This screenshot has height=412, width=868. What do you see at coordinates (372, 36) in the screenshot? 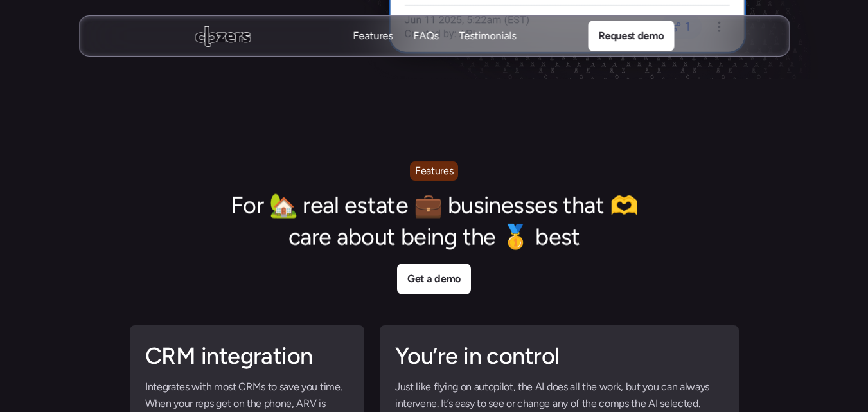
I see `a: FeaturesFeatures` at bounding box center [372, 36].